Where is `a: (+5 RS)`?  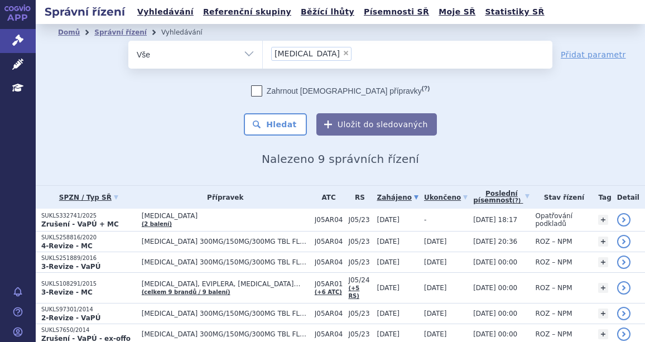
a: (+5 RS) is located at coordinates (354, 292).